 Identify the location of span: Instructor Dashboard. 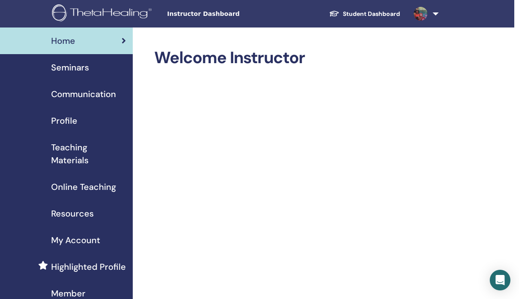
(232, 14).